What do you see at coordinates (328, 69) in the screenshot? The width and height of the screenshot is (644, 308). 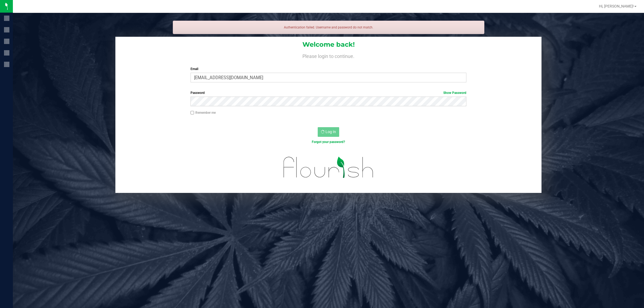 I see `label: Email` at bounding box center [328, 69].